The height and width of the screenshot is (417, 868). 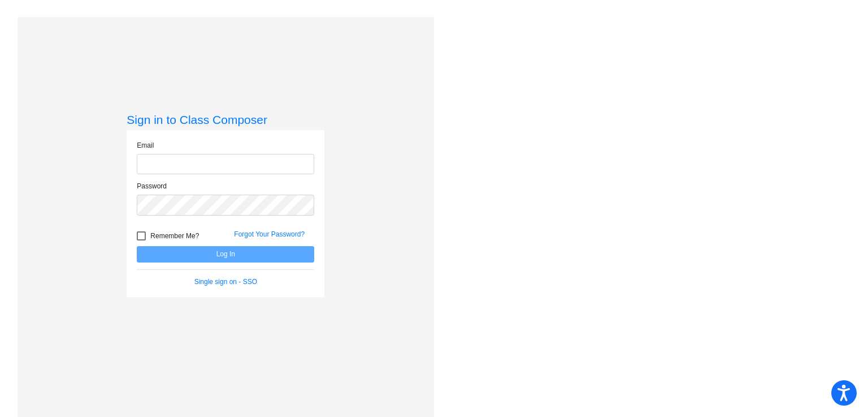 What do you see at coordinates (145, 145) in the screenshot?
I see `label: Email` at bounding box center [145, 145].